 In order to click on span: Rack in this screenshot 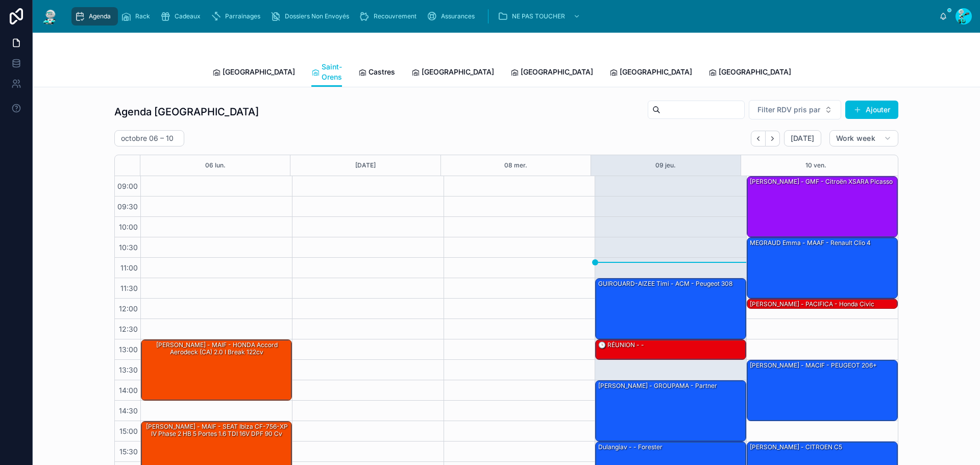, I will do `click(143, 16)`.